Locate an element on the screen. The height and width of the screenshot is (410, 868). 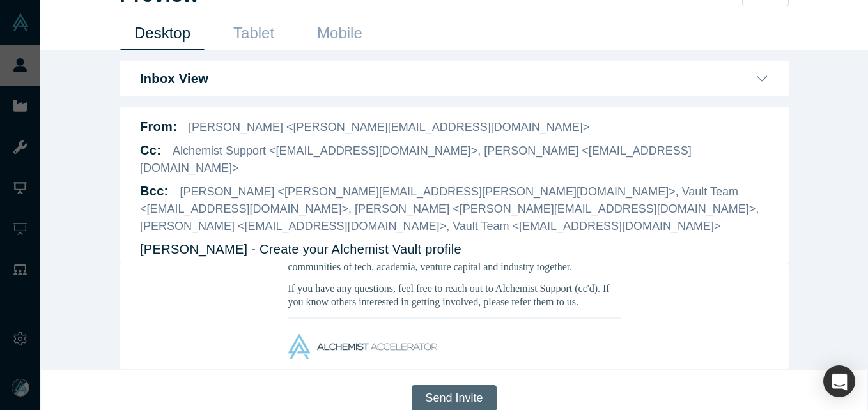
button: Inbox View is located at coordinates (454, 78).